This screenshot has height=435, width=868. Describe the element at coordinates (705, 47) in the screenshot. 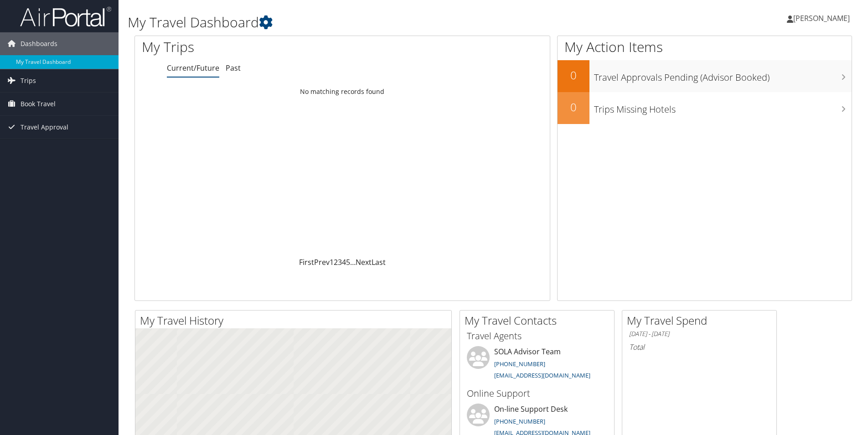

I see `h1: My Action Items` at that location.